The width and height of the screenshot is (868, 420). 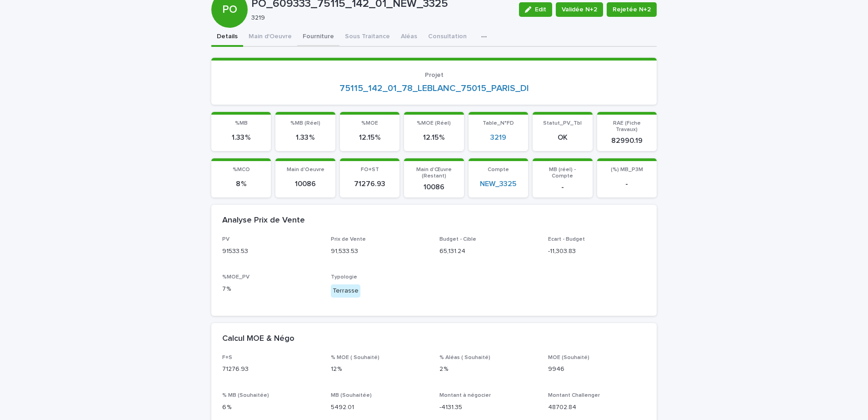 What do you see at coordinates (488, 251) in the screenshot?
I see `p: 65,131.24` at bounding box center [488, 251].